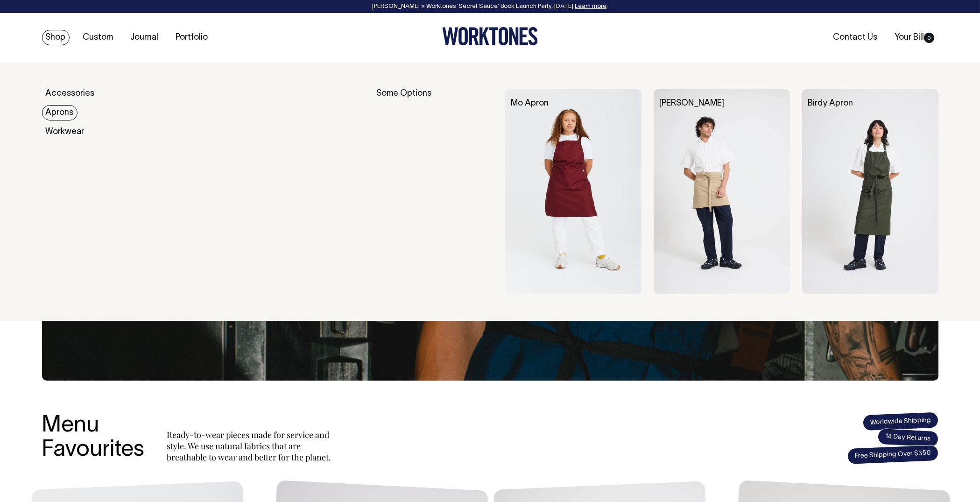  Describe the element at coordinates (94, 439) in the screenshot. I see `h3: Menu Favourites` at that location.